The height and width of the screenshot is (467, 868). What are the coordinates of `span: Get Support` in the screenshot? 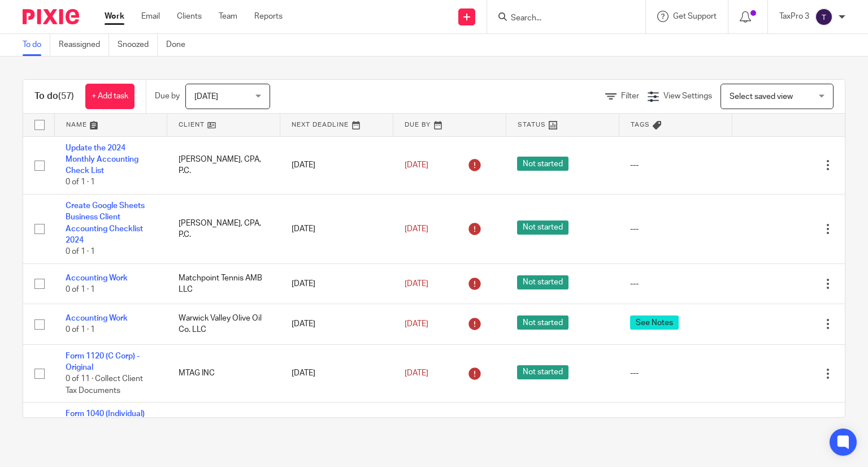 It's located at (694, 16).